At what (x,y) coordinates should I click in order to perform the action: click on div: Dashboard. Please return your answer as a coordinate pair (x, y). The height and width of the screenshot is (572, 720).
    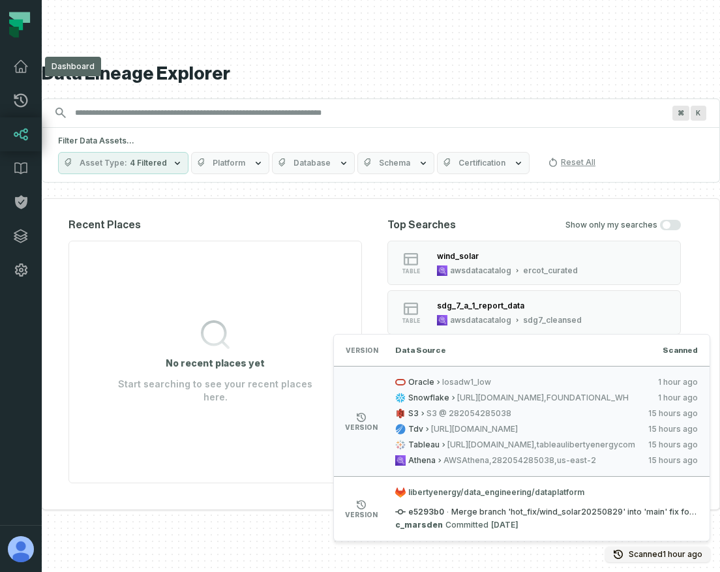
    Looking at the image, I should click on (73, 67).